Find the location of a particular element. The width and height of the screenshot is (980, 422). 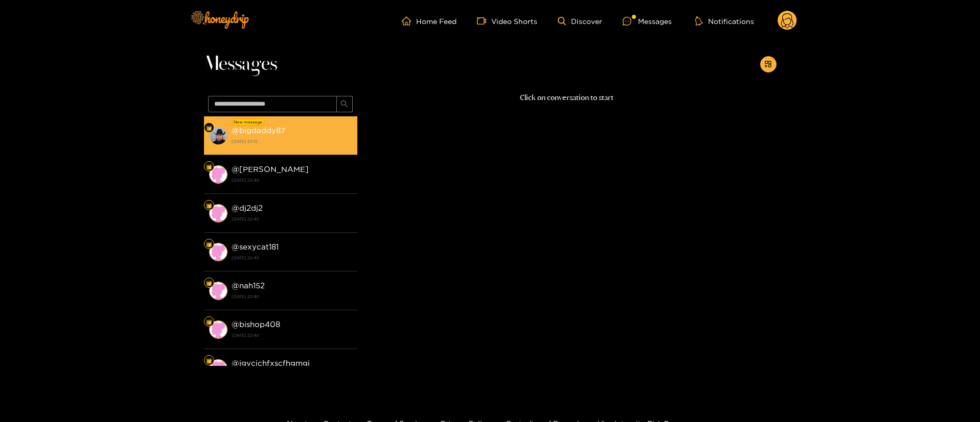

strong: @ bigdaddy87 is located at coordinates (258, 130).